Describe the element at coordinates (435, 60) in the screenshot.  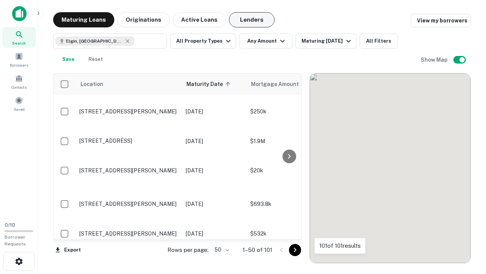
I see `h6: Show Map` at that location.